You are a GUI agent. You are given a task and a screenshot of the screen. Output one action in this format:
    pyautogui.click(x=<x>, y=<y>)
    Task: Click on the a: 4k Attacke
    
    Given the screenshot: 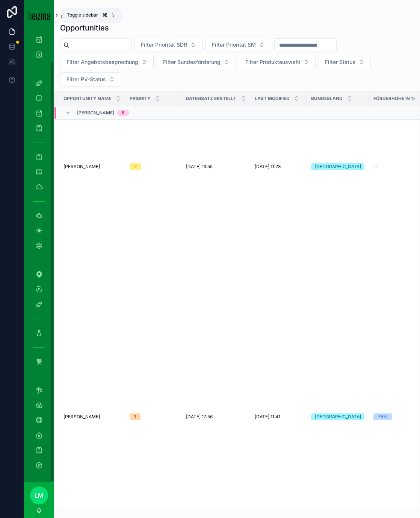 What is the action you would take?
    pyautogui.click(x=78, y=15)
    